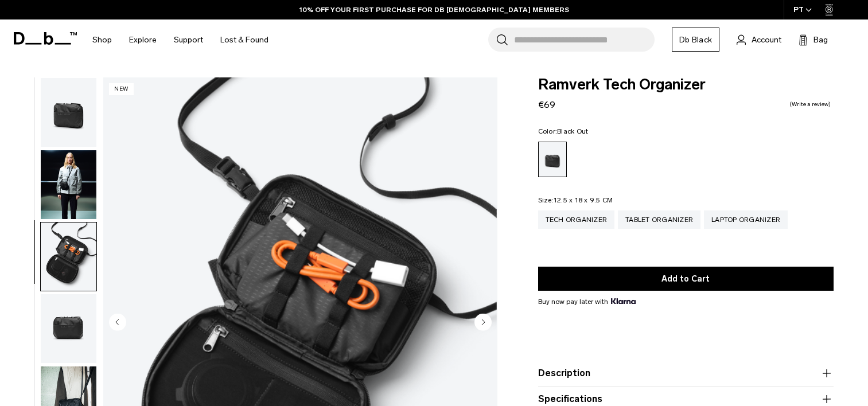  What do you see at coordinates (623, 302) in the screenshot?
I see `img: {"height" => 20, "alt" => "Klarna"}` at bounding box center [623, 302].